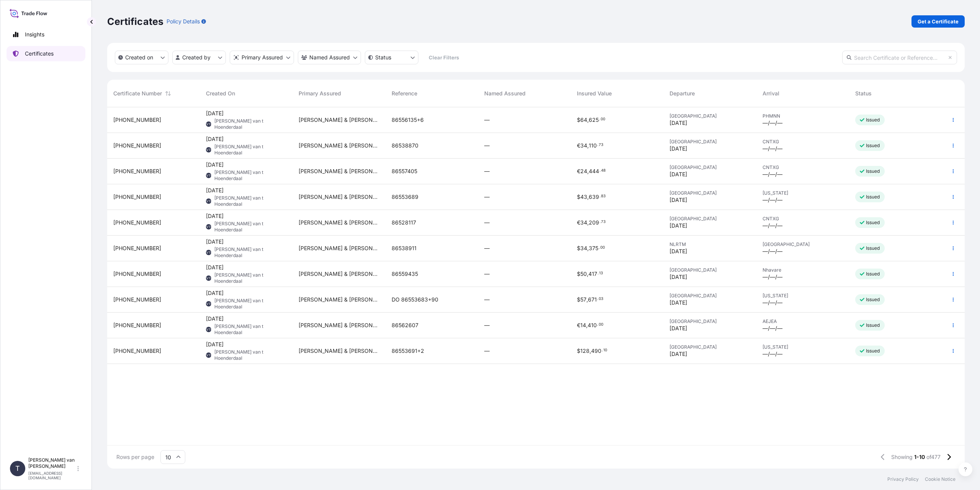 This screenshot has width=980, height=490. What do you see at coordinates (405, 146) in the screenshot?
I see `span: 86538870` at bounding box center [405, 146].